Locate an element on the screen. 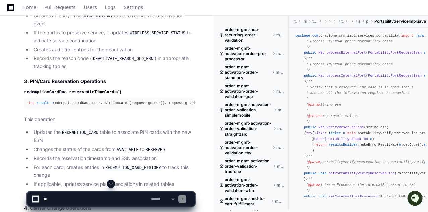 The height and width of the screenshot is (212, 428). span: order-mgmt-activation-order-validation-tbv is located at coordinates (248, 148).